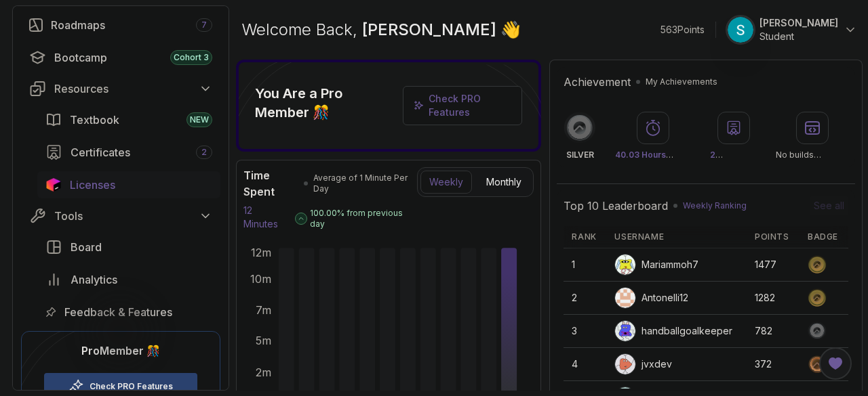  I want to click on th: Badge, so click(824, 237).